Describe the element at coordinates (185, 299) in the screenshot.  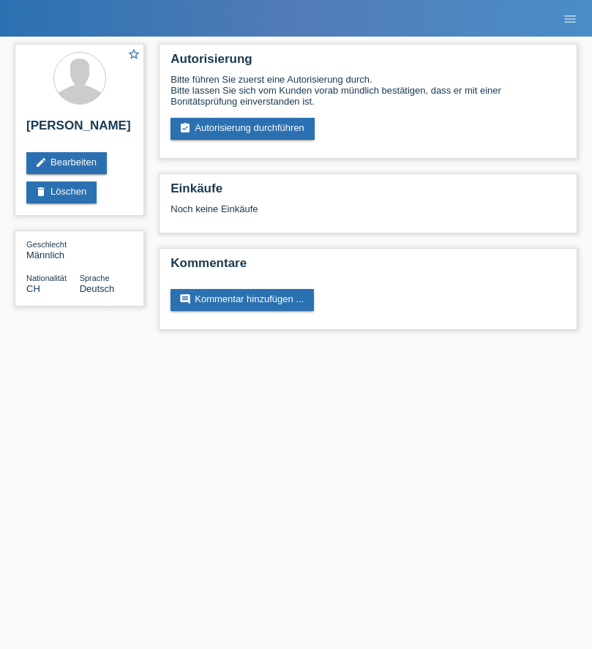
I see `i: comment` at that location.